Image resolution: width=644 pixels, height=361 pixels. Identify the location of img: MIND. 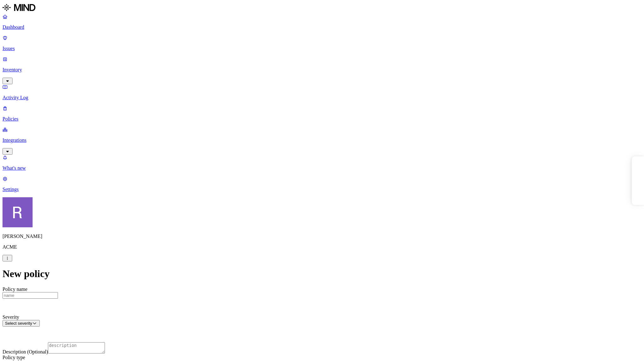
(19, 7).